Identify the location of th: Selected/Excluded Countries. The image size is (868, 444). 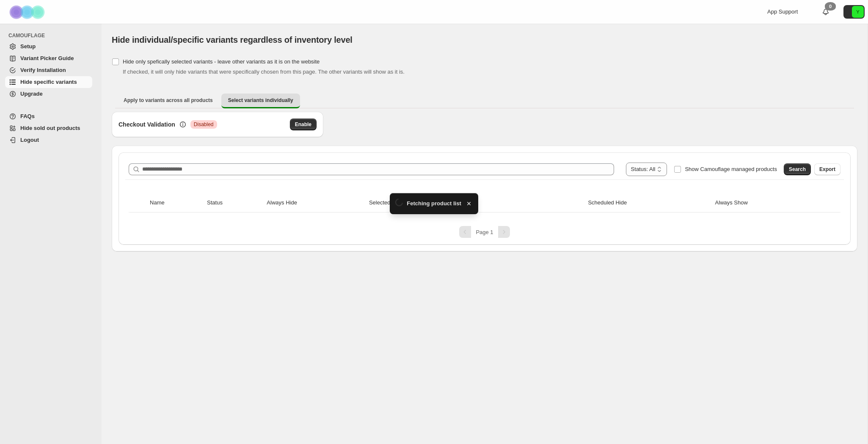
(476, 203).